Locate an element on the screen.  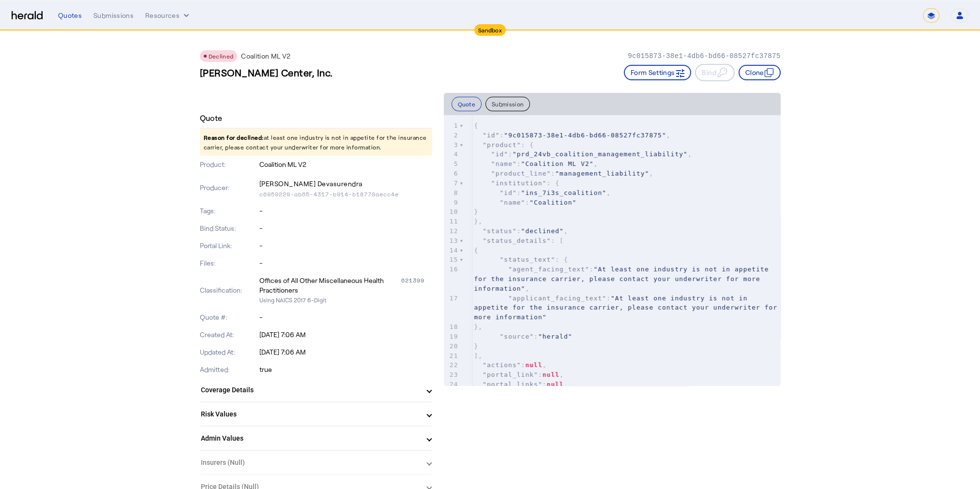
span: "agent_facing_text" is located at coordinates (549, 269).